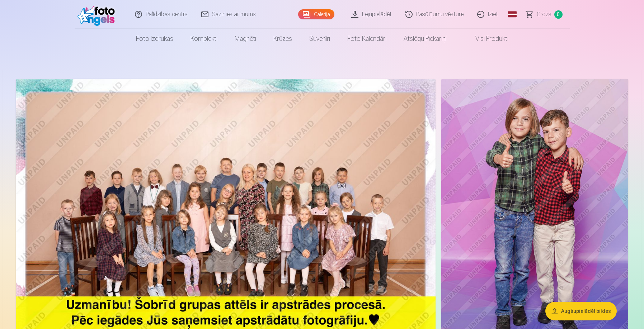 This screenshot has height=329, width=644. I want to click on a: Galerija, so click(316, 14).